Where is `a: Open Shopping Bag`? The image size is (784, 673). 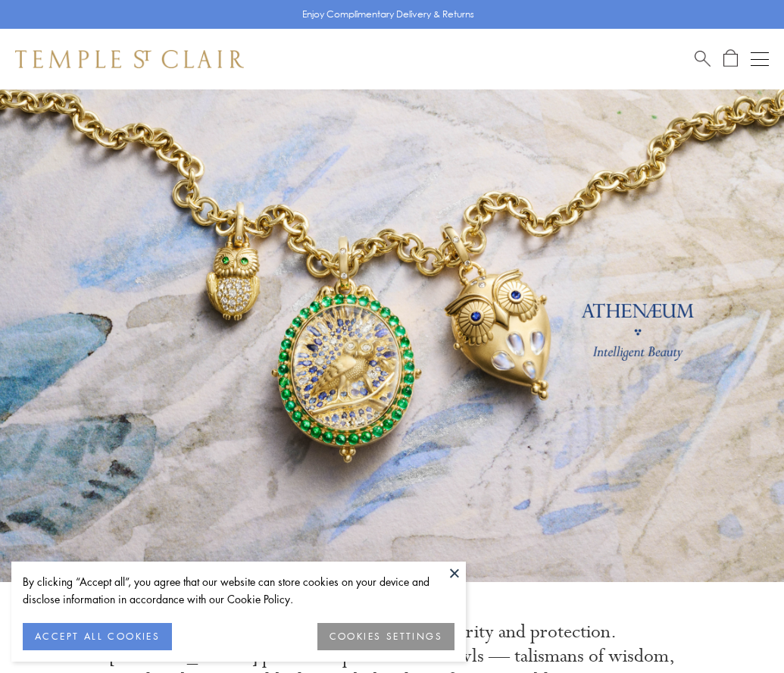
a: Open Shopping Bag is located at coordinates (730, 59).